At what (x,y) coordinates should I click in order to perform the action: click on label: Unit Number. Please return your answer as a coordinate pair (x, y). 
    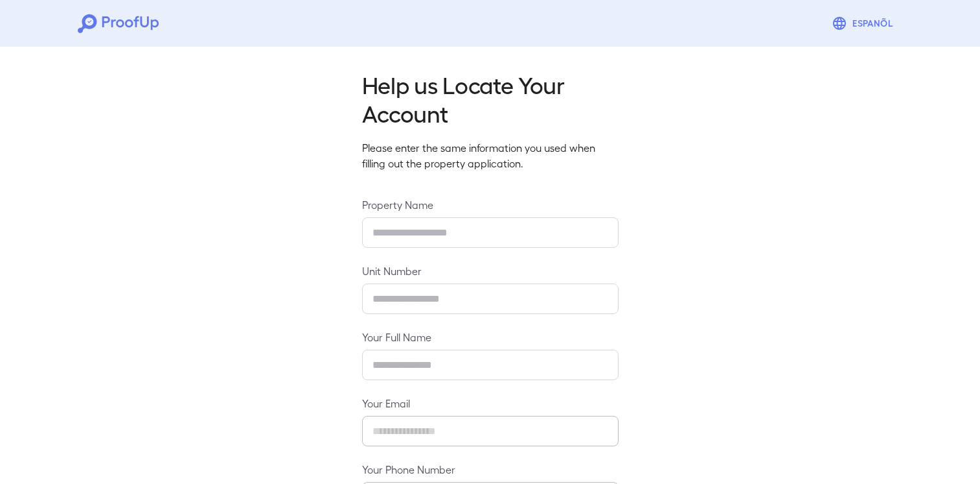
    Looking at the image, I should click on (491, 270).